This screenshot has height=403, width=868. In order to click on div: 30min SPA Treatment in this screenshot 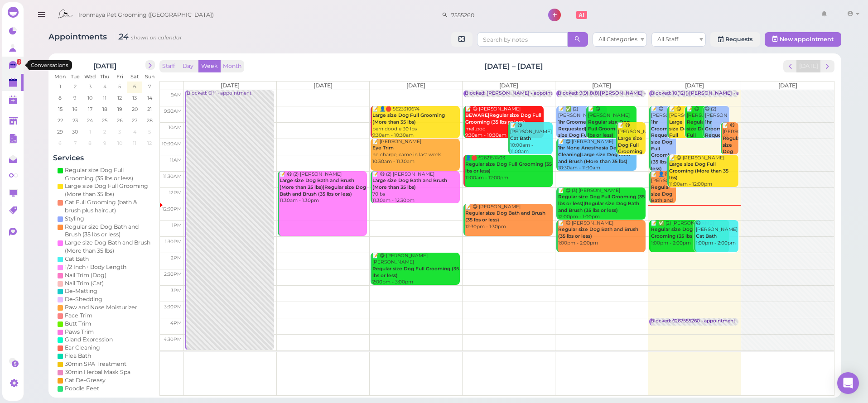, I will do `click(96, 364)`.